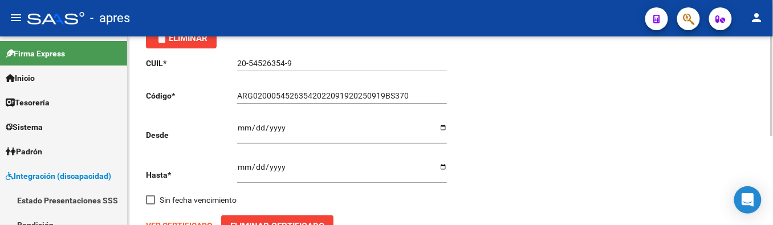 This screenshot has width=773, height=225. I want to click on button: Eliminar, so click(181, 38).